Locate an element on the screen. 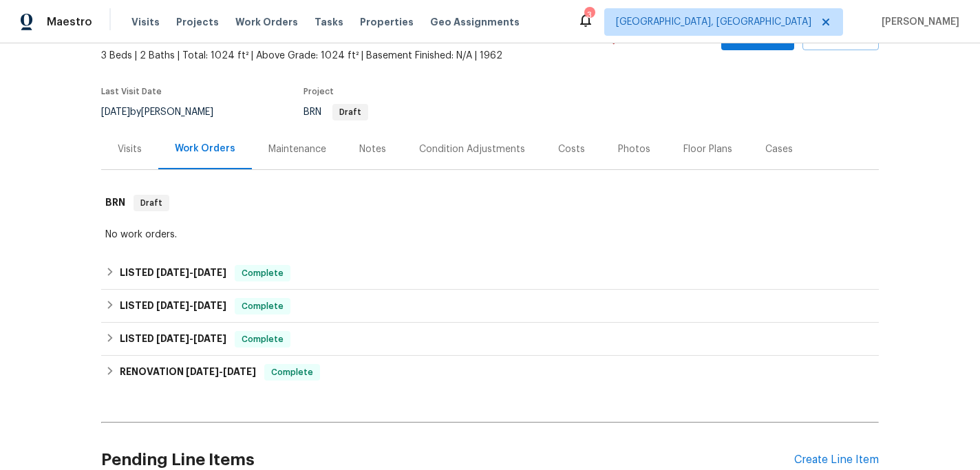  div: No work orders. is located at coordinates (490, 235).